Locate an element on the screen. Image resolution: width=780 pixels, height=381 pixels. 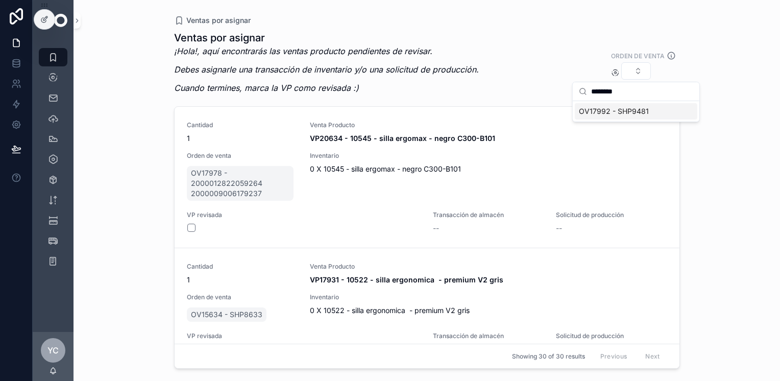
a: OV17978 - 2000012822059264 2000009006179237 is located at coordinates (240, 183).